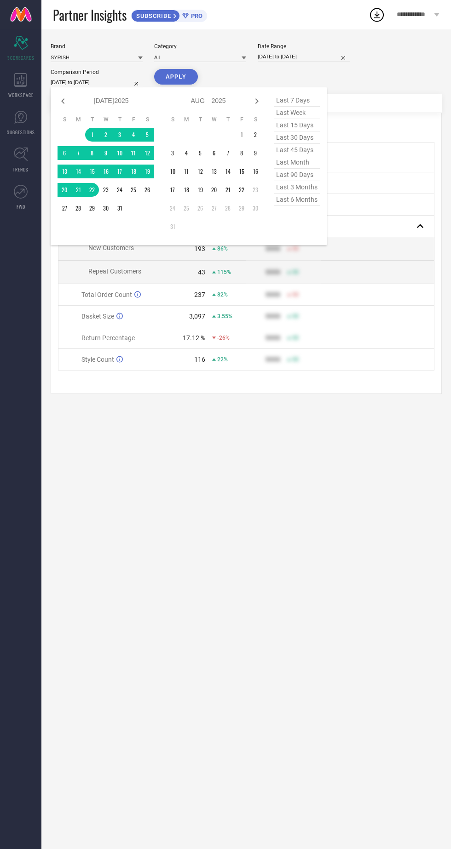 This screenshot has width=451, height=849. Describe the element at coordinates (97, 72) in the screenshot. I see `div: Comparison Period` at that location.